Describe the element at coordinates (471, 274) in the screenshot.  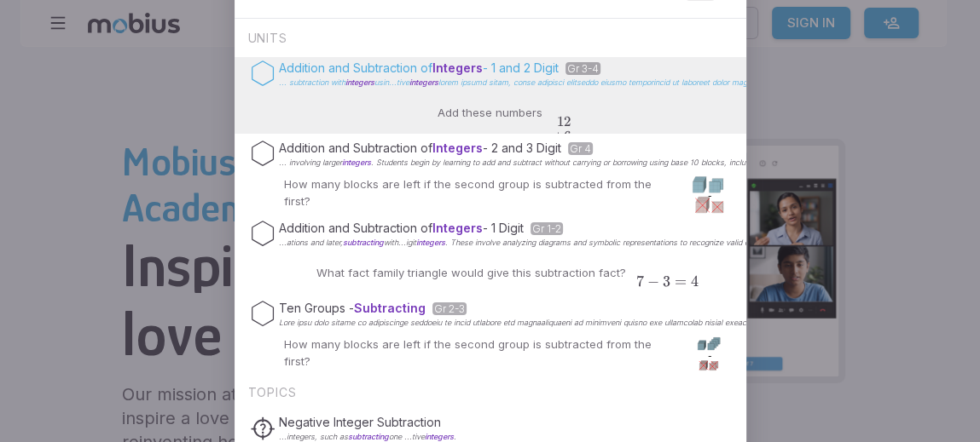
I see `p: What fact family triangle would give this subtraction fact?` at that location.